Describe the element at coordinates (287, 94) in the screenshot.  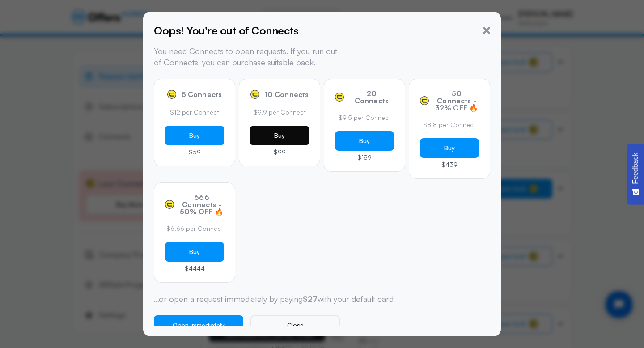
I see `span: 10 Connects` at that location.